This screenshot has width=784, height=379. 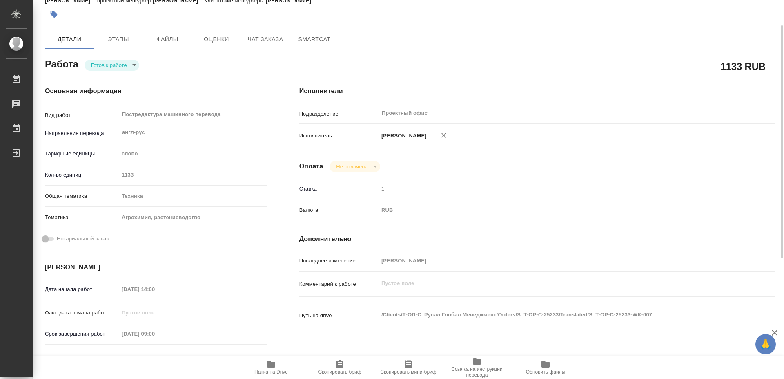 What do you see at coordinates (339, 136) in the screenshot?
I see `p: Исполнитель` at bounding box center [339, 136].